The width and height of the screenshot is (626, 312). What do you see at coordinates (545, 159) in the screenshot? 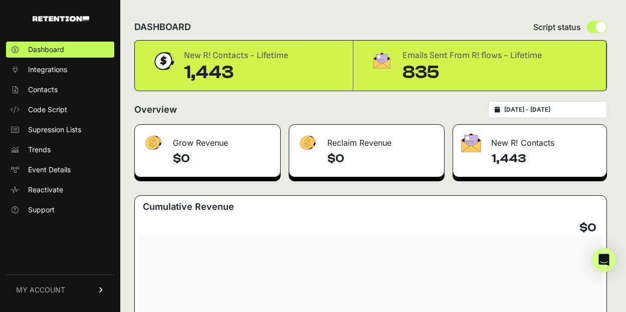
I see `h4: 1,443` at bounding box center [545, 159].